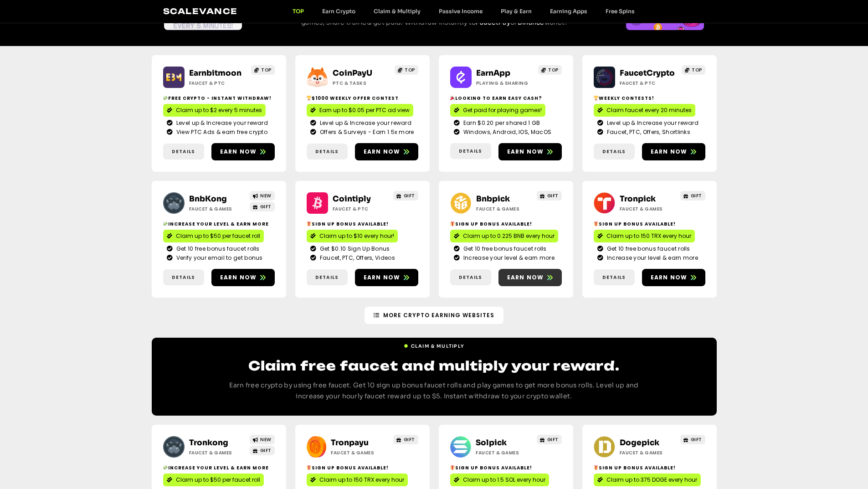  I want to click on span: NEW, so click(266, 196).